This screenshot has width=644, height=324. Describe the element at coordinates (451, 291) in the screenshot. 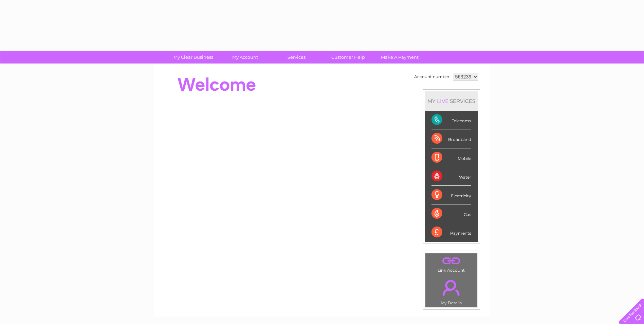

I see `td: My Details` at that location.